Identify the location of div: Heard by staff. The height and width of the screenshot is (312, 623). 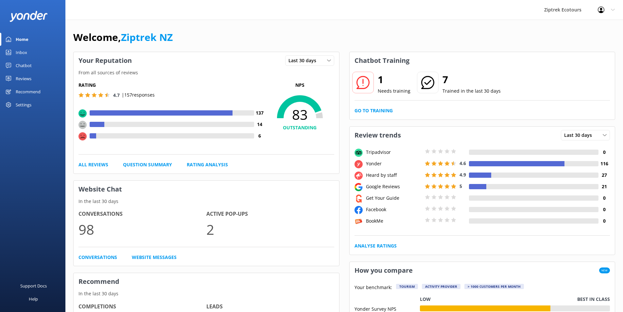
(394, 175).